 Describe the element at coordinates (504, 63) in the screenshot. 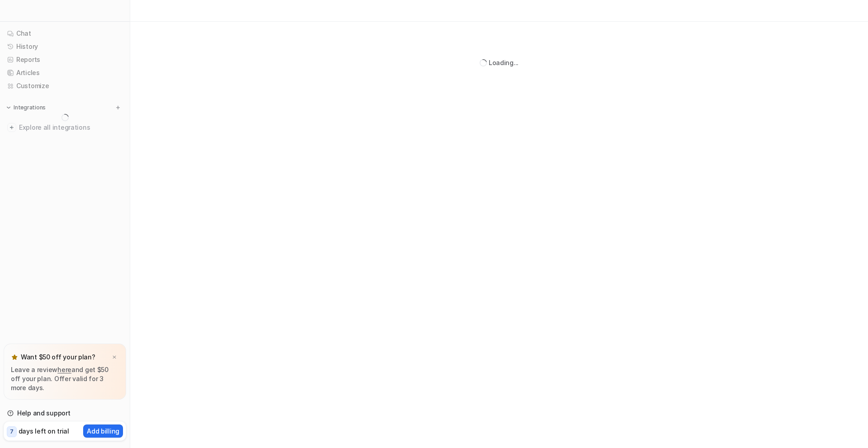

I see `div: Loading...` at that location.